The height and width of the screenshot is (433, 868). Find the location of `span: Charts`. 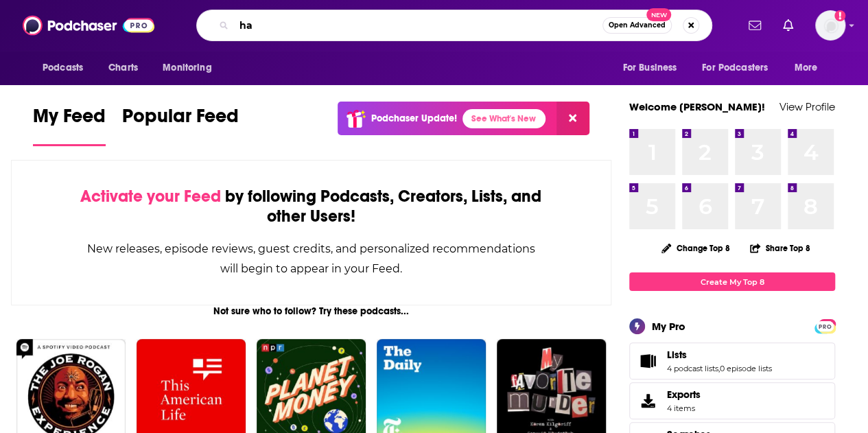

span: Charts is located at coordinates (123, 68).